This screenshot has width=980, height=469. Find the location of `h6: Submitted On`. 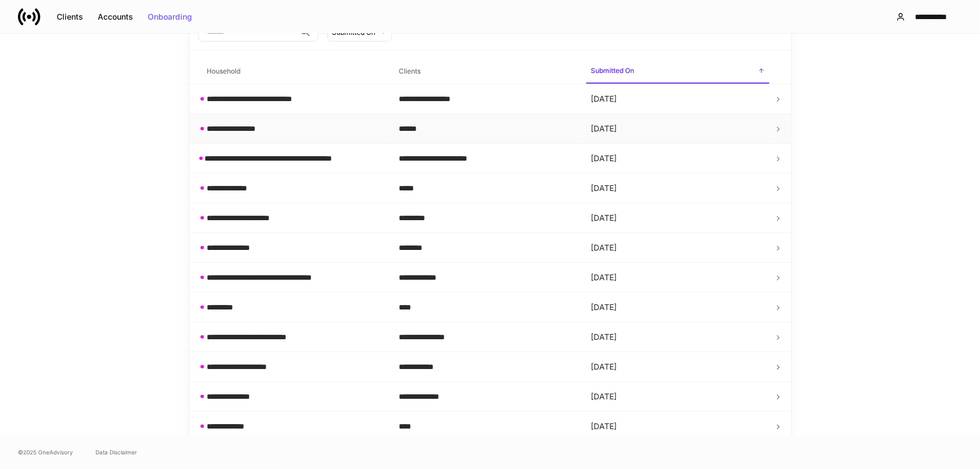

h6: Submitted On is located at coordinates (612, 70).